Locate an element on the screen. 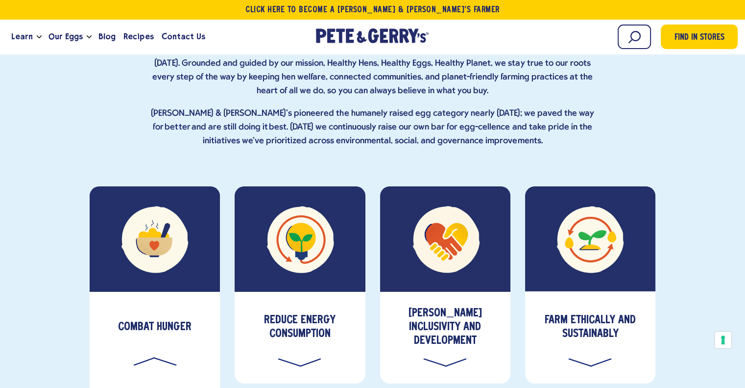 This screenshot has height=388, width=745. a: Find in Stores is located at coordinates (699, 37).